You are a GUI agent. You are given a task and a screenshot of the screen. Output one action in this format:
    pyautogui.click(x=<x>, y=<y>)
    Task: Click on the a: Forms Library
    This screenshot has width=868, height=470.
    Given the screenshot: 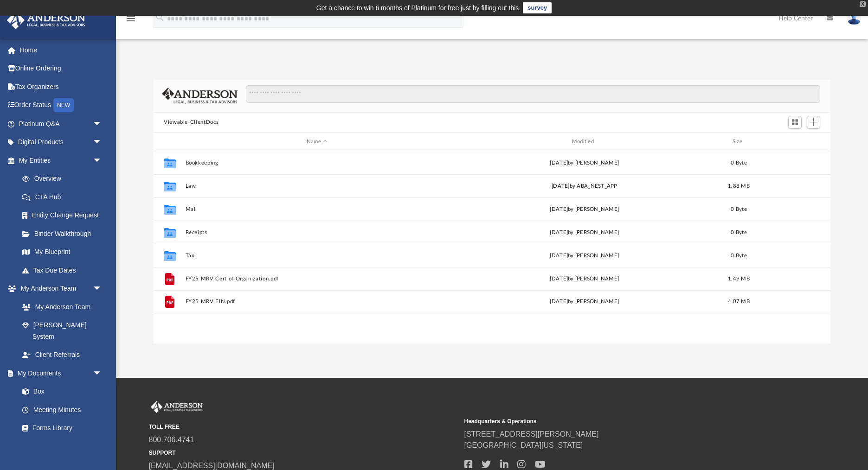 What is the action you would take?
    pyautogui.click(x=60, y=428)
    